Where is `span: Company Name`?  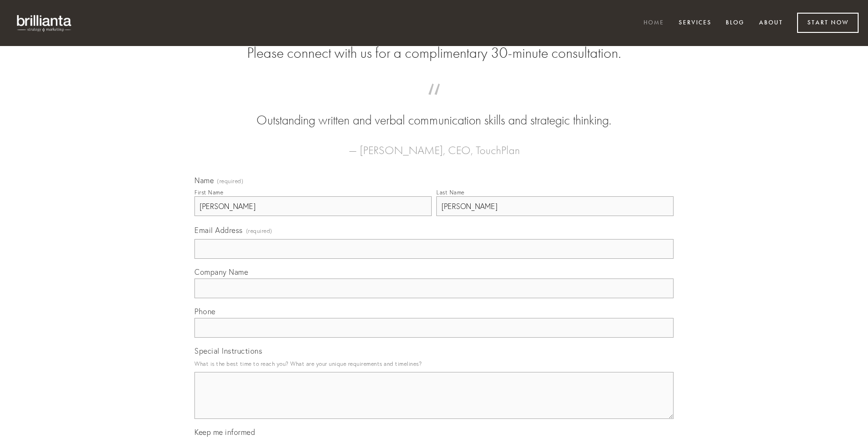 span: Company Name is located at coordinates (221, 272).